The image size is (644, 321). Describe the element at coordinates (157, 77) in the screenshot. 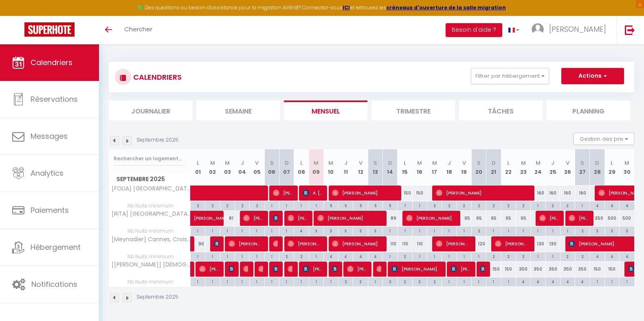

I see `h3: CALENDRIERS` at that location.